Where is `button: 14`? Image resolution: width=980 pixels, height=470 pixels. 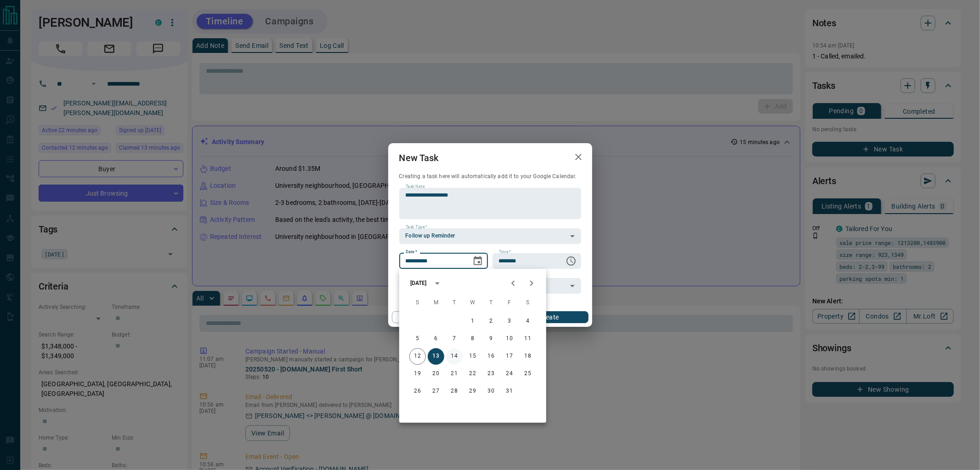
button: 14 is located at coordinates (454, 356).